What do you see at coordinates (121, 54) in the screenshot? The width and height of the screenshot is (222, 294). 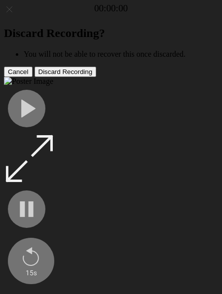 I see `li: You will not be able to recover this once discarded.` at bounding box center [121, 54].